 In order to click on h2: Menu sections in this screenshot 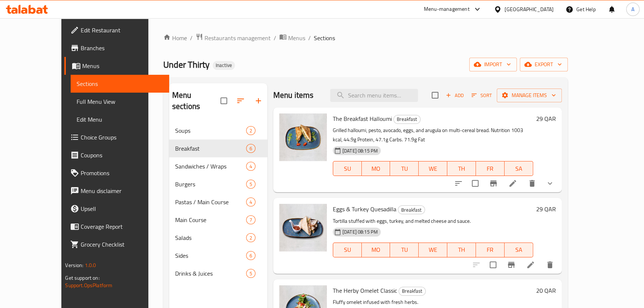, I will do `click(196, 101)`.